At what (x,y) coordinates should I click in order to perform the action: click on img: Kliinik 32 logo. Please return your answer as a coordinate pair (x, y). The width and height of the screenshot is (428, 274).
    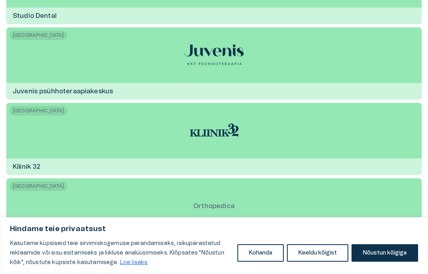
    Looking at the image, I should click on (214, 130).